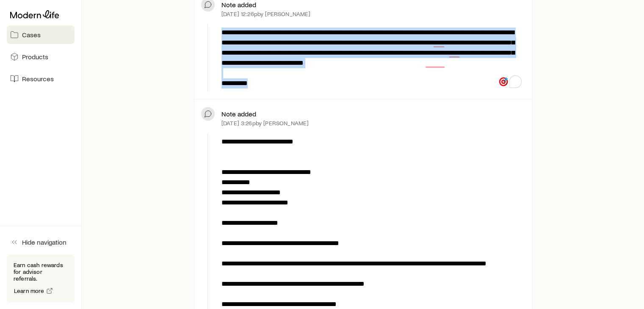  What do you see at coordinates (31, 35) in the screenshot?
I see `span: Cases` at bounding box center [31, 35].